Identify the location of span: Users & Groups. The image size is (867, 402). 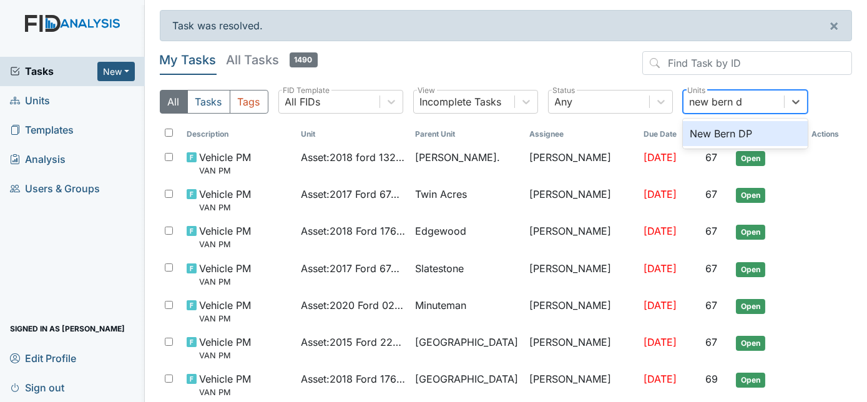
(55, 189).